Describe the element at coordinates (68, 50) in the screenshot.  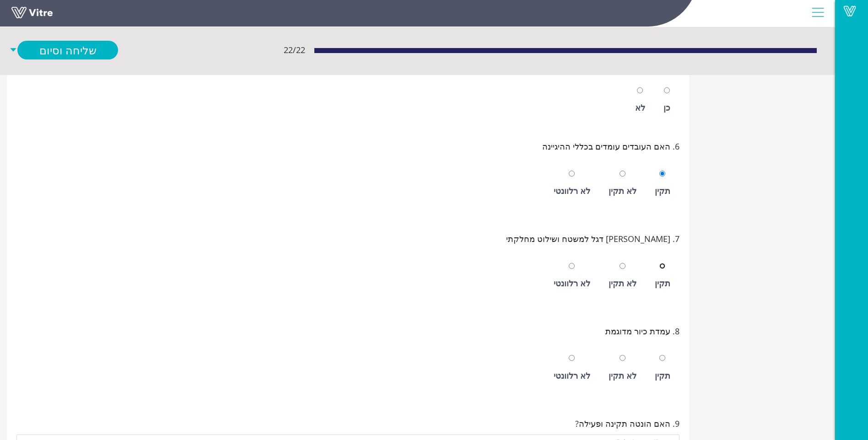
I see `a: שליחה וסיום` at that location.